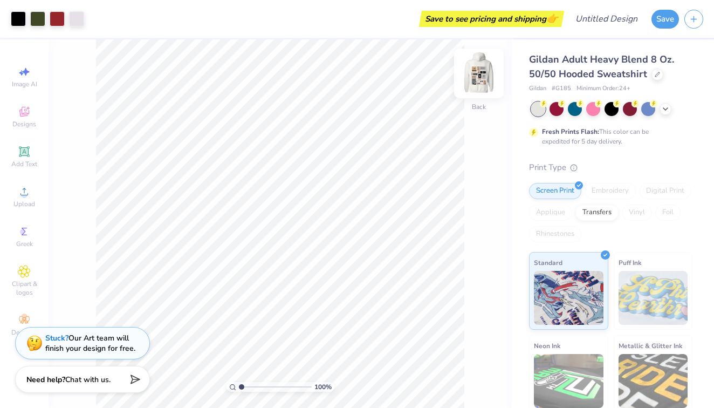  What do you see at coordinates (561, 88) in the screenshot?
I see `span: # G185` at bounding box center [561, 88].